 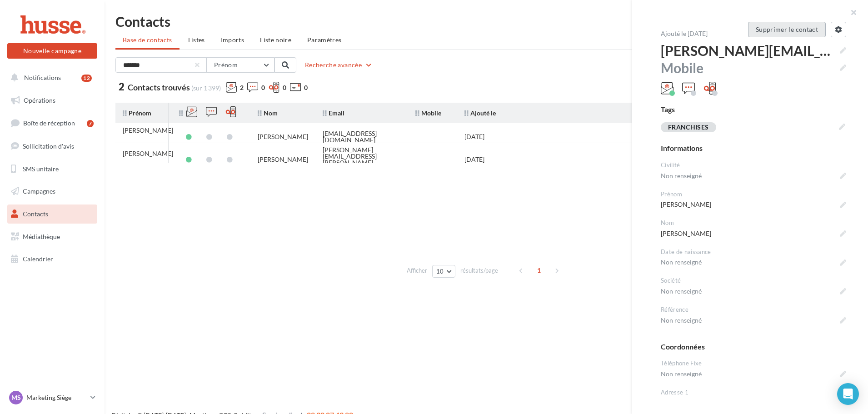 I want to click on span: Contacts, so click(x=35, y=213).